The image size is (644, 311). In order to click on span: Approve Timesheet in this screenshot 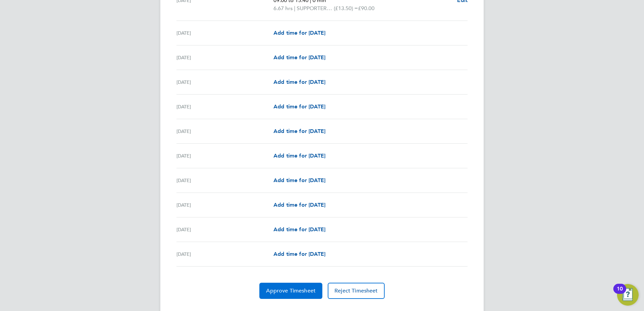, I will do `click(291, 291)`.